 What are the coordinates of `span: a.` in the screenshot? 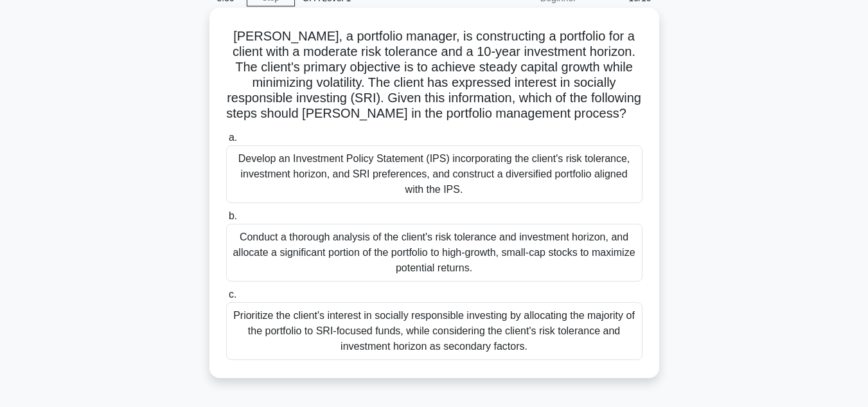 It's located at (233, 137).